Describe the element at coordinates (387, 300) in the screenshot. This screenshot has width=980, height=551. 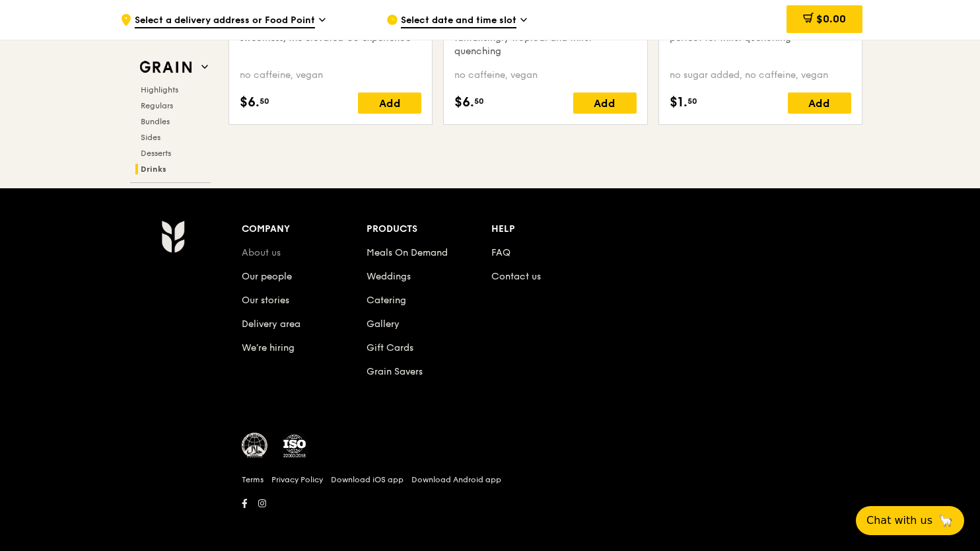
I see `a: Catering` at that location.